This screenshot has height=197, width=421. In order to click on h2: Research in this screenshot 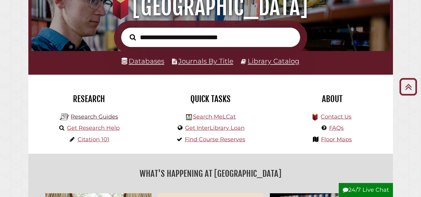, I will do `click(89, 99)`.